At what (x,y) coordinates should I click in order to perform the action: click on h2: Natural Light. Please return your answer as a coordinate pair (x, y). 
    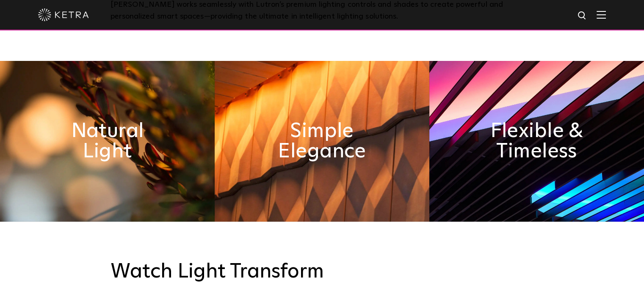
    Looking at the image, I should click on (107, 142).